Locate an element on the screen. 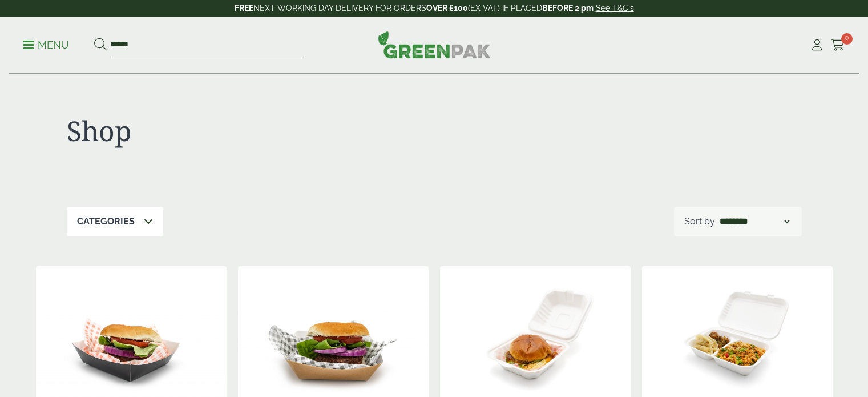 This screenshot has width=868, height=397. select: Shop order is located at coordinates (754, 222).